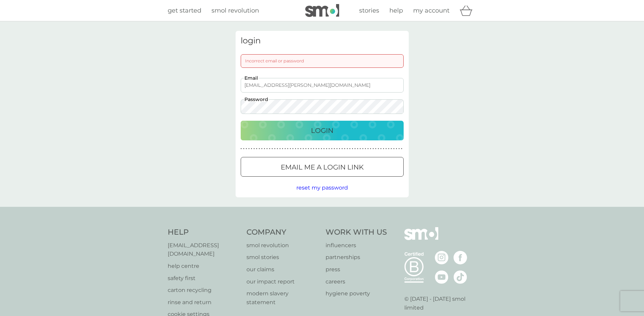 This screenshot has width=644, height=316. Describe the element at coordinates (282, 282) in the screenshot. I see `a: our impact report` at that location.